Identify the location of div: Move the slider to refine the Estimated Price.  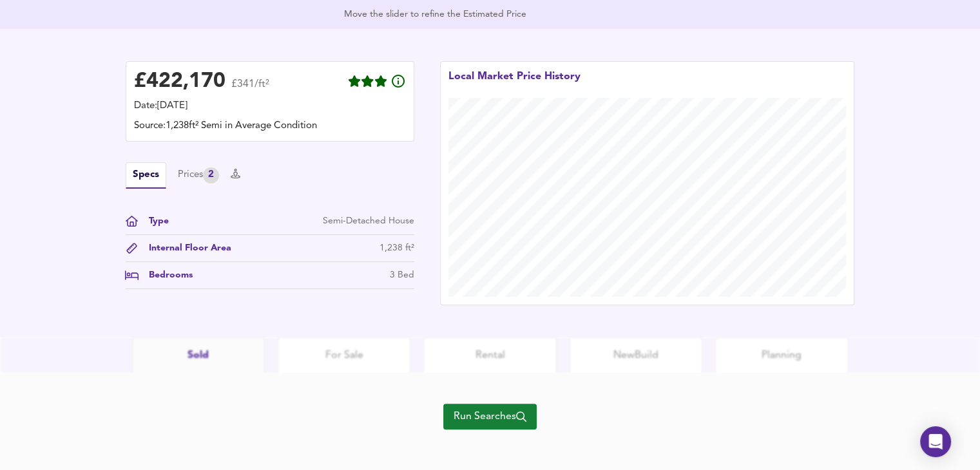
(435, 14).